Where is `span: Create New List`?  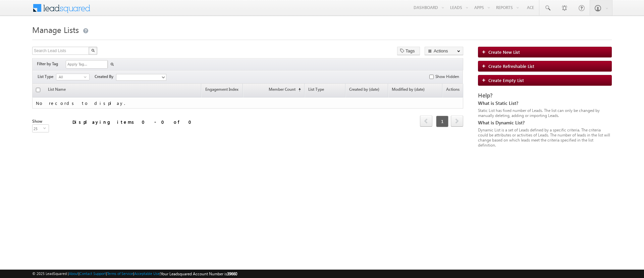 span: Create New List is located at coordinates (504, 52).